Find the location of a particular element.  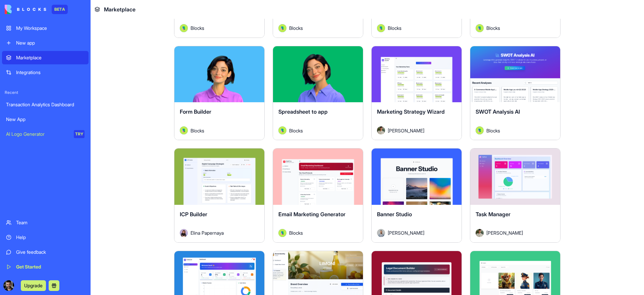

a: Email Marketing GeneratorAvatarBlocks is located at coordinates (318, 195).